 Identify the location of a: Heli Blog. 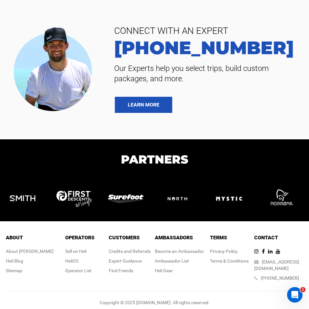
(15, 261).